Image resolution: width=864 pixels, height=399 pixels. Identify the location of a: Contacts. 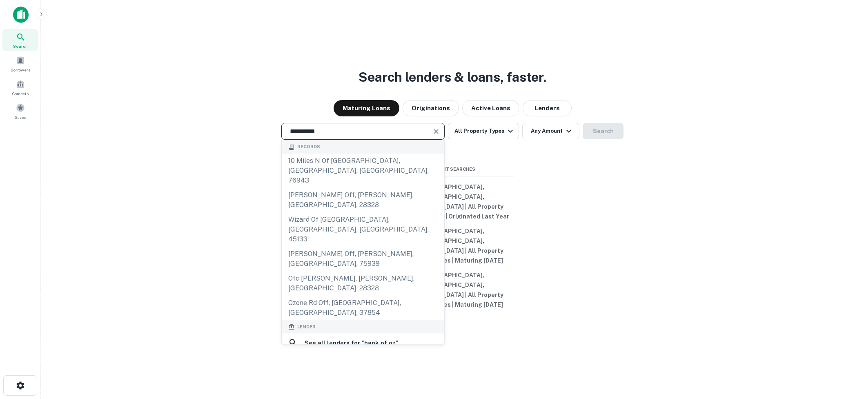
(20, 87).